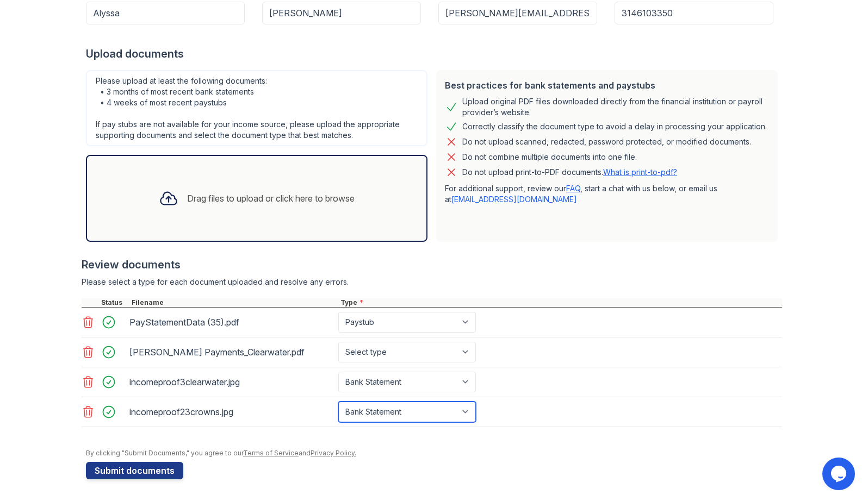 The width and height of the screenshot is (868, 501). What do you see at coordinates (615, 127) in the screenshot?
I see `div: Correctly classify the document type to avoid a delay in processing your application.` at bounding box center [615, 127].